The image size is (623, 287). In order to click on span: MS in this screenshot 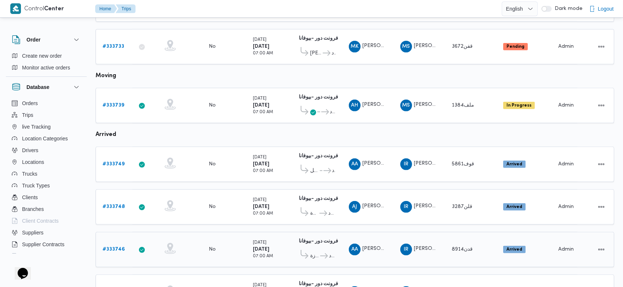, I will do `click(406, 47)`.